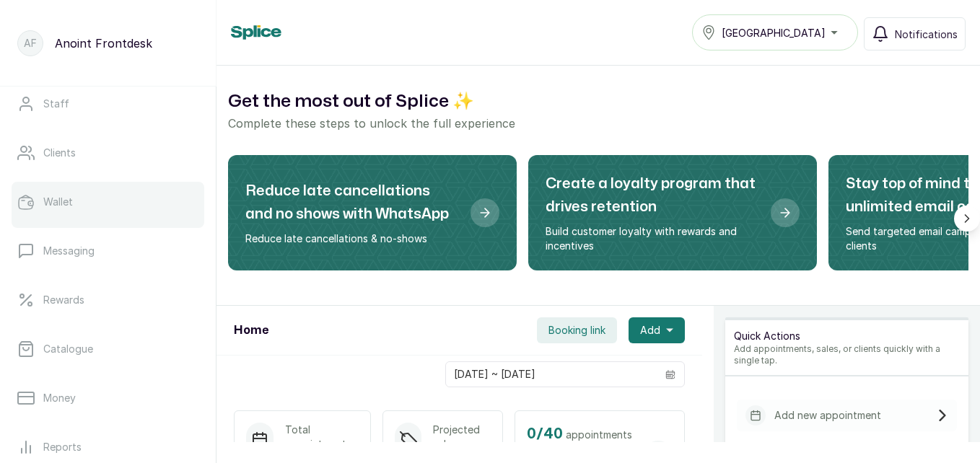  Describe the element at coordinates (108, 104) in the screenshot. I see `a: Staff` at that location.